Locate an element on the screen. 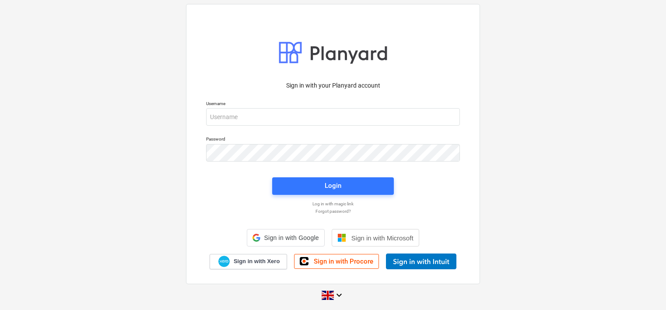  img: Microsoft logo is located at coordinates (342, 238).